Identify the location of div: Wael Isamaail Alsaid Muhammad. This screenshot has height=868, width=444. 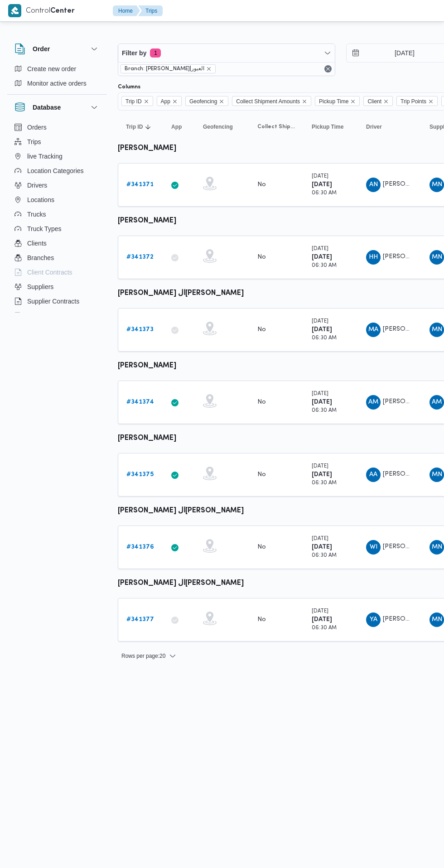
(374, 547).